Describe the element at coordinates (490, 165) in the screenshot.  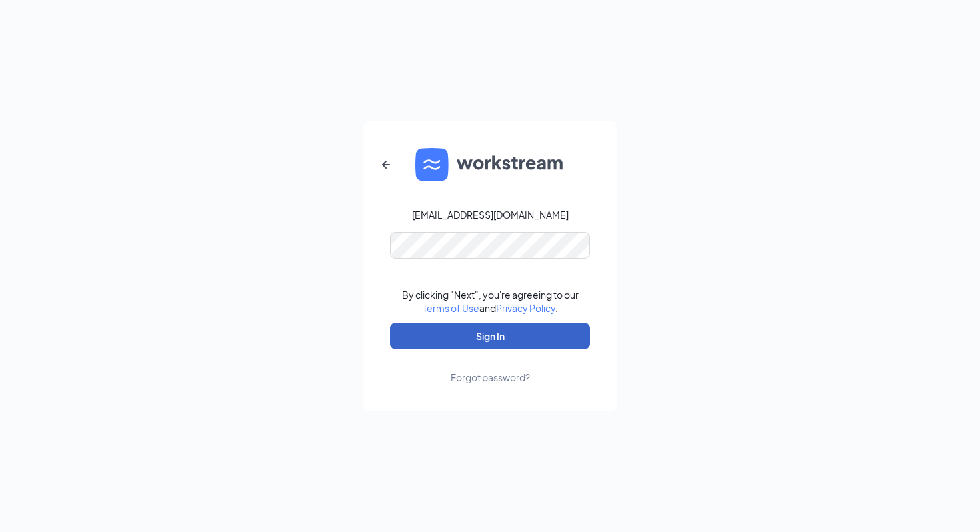
I see `img: WS logo and Workstream text` at that location.